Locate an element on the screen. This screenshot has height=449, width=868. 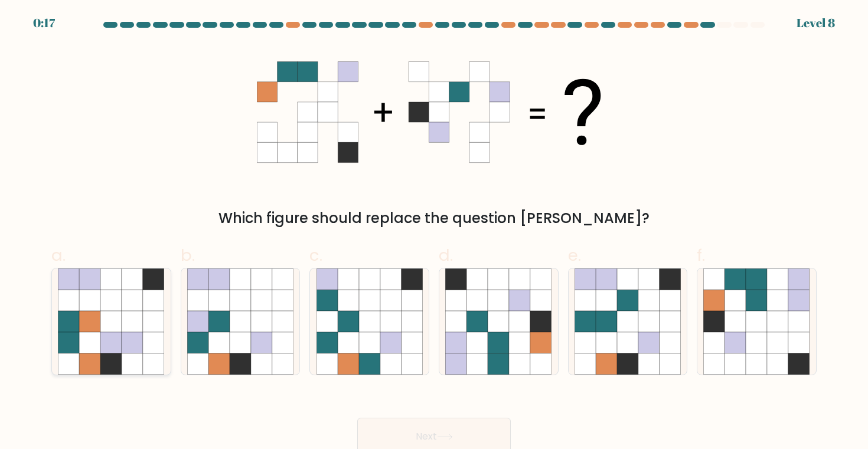
span: e. is located at coordinates (575, 255).